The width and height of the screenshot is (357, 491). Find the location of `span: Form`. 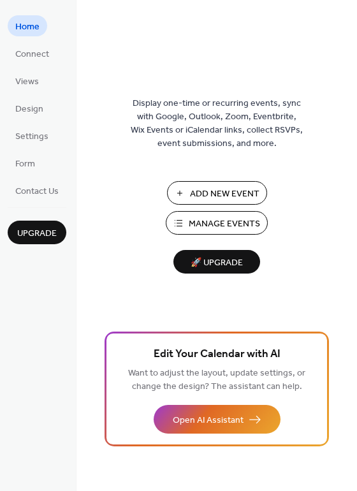

span: Form is located at coordinates (25, 164).